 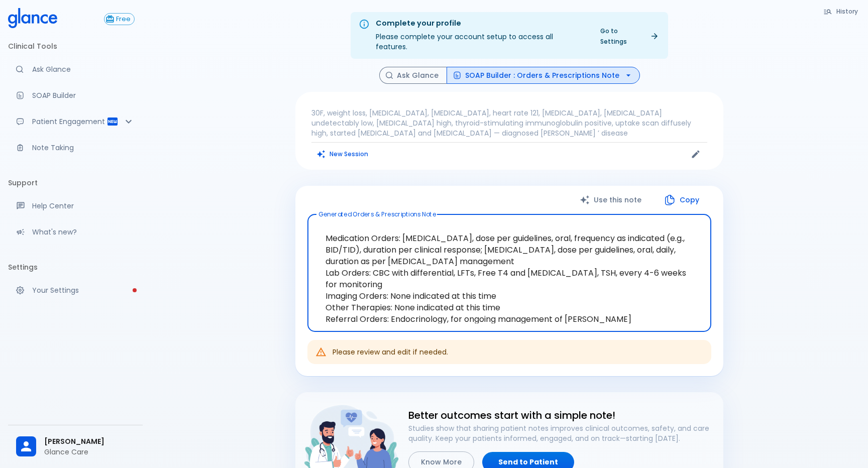 What do you see at coordinates (390, 352) in the screenshot?
I see `div: Please review and edit if needed.` at bounding box center [390, 352].